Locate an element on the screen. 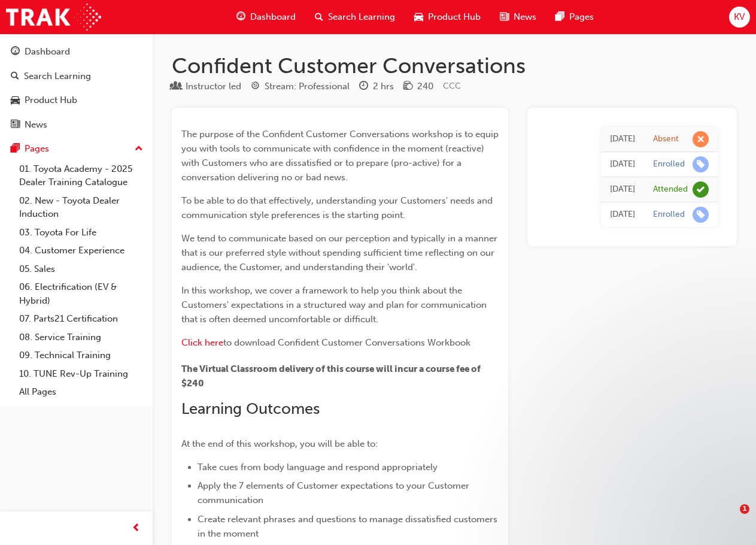  a: 04. Customer Experience is located at coordinates (81, 251).